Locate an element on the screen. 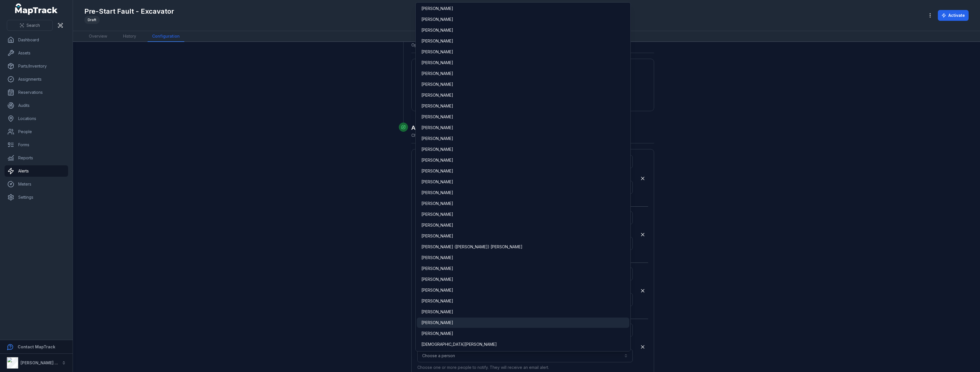  div: Choose a person is located at coordinates (523, 176).